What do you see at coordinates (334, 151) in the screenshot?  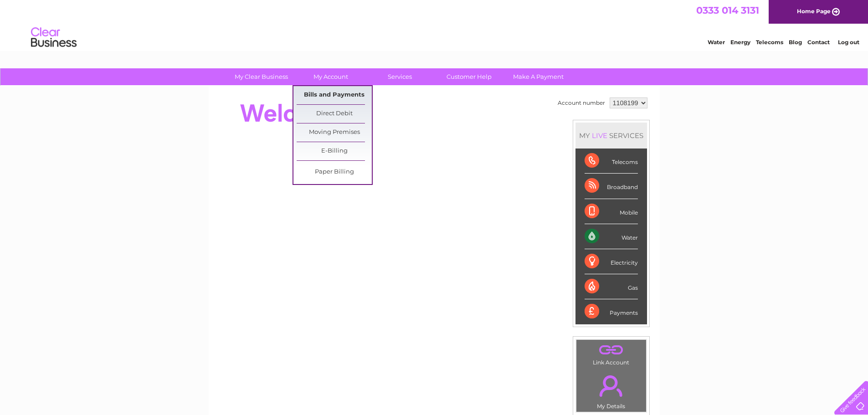 I see `a: E-Billing` at bounding box center [334, 151].